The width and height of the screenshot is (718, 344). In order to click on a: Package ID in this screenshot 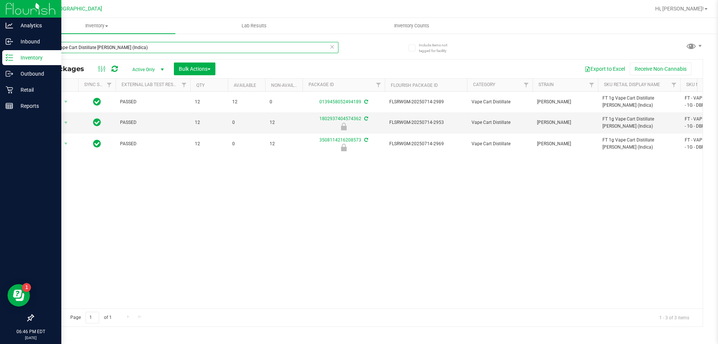, I will do `click(321, 85)`.